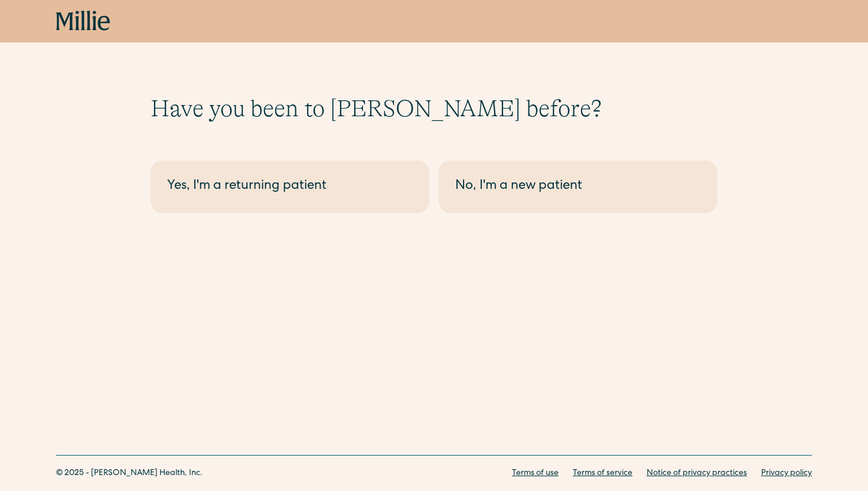 Image resolution: width=868 pixels, height=491 pixels. I want to click on a: Privacy policy, so click(786, 473).